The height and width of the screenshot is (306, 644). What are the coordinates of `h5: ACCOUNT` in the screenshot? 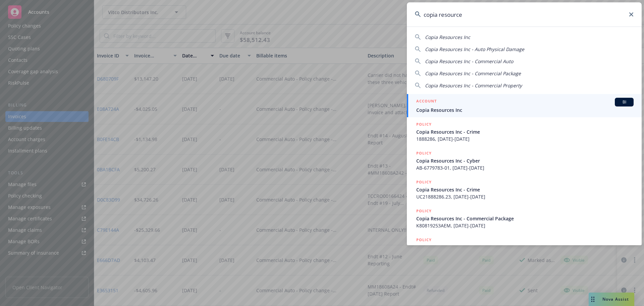 It's located at (426, 102).